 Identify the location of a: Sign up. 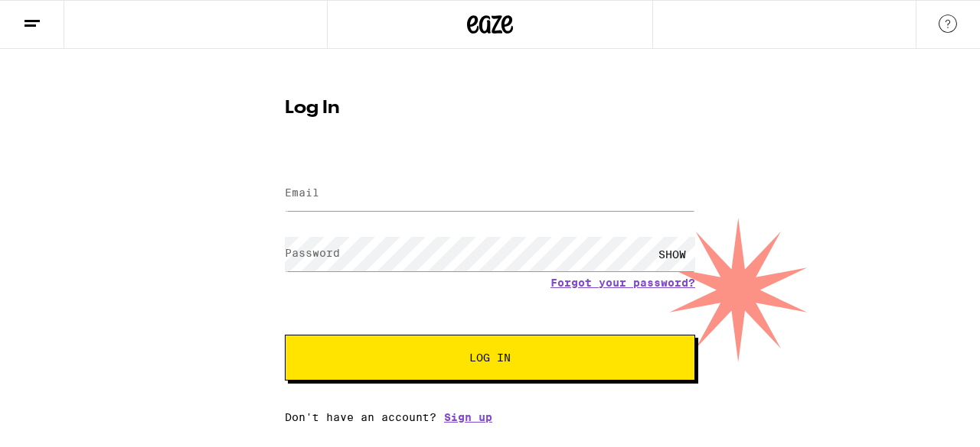
(468, 417).